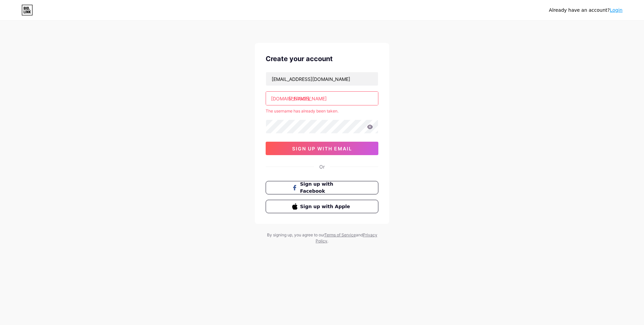  Describe the element at coordinates (322, 59) in the screenshot. I see `div: Create your account` at that location.